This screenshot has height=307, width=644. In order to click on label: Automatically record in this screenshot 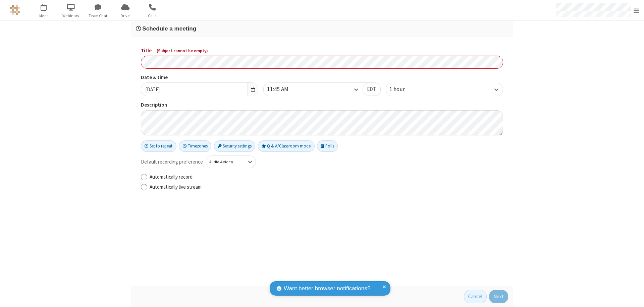, I will do `click(326, 177)`.